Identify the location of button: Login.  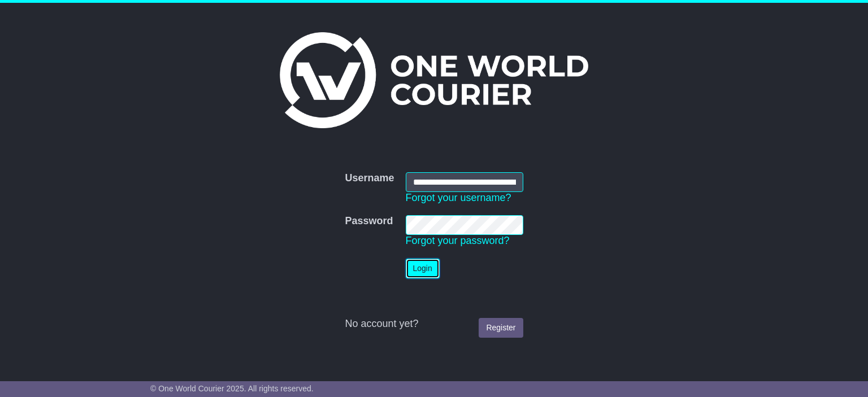
(422, 268).